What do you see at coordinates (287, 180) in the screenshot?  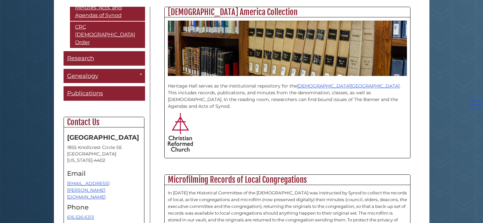 I see `h2: Microfilming Records of Local Congregations` at bounding box center [287, 180].